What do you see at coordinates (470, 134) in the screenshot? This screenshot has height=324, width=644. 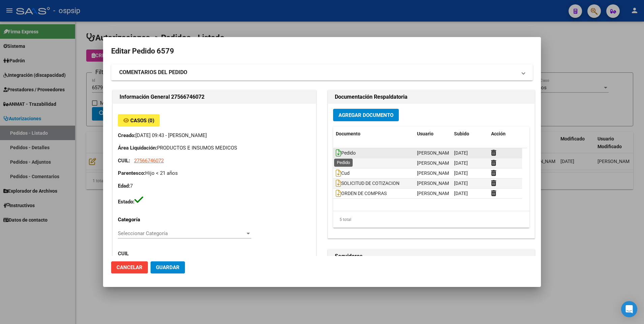 I see `datatable-header-cell: Subido` at bounding box center [470, 134].